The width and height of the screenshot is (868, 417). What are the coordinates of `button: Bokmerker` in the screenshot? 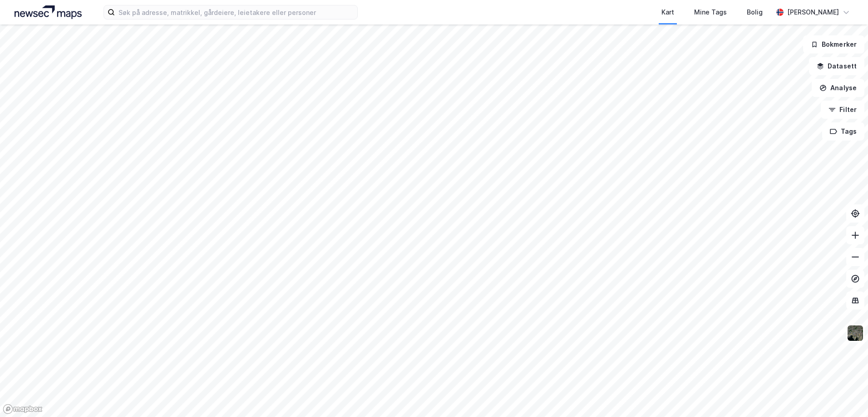 It's located at (833, 44).